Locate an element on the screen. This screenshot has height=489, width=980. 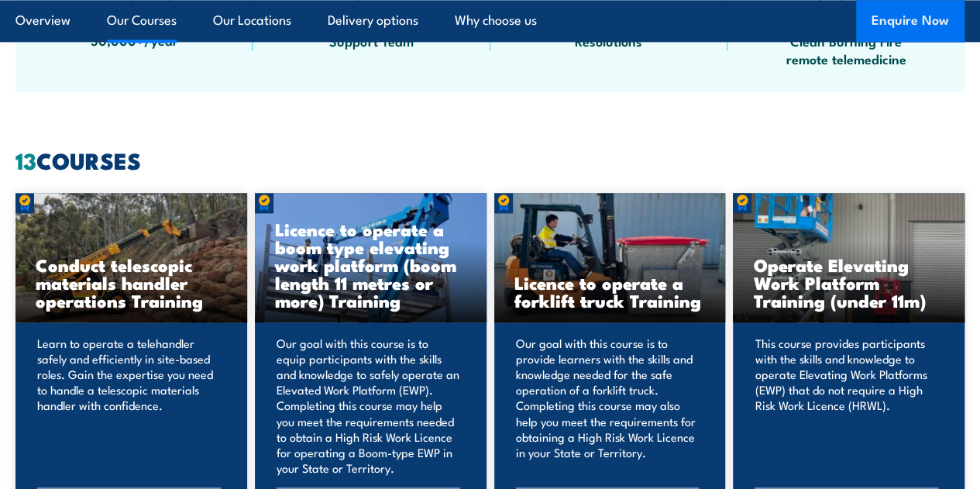
strong: 13 is located at coordinates (26, 160).